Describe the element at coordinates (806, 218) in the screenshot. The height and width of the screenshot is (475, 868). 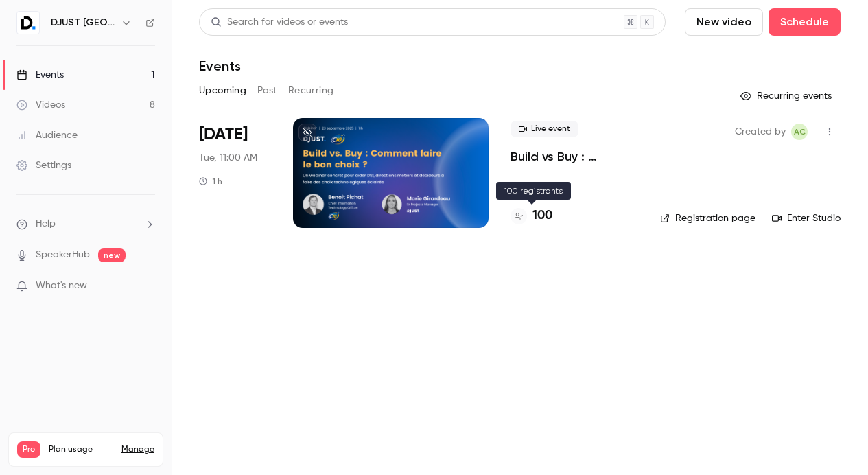
I see `a: Enter Studio` at that location.